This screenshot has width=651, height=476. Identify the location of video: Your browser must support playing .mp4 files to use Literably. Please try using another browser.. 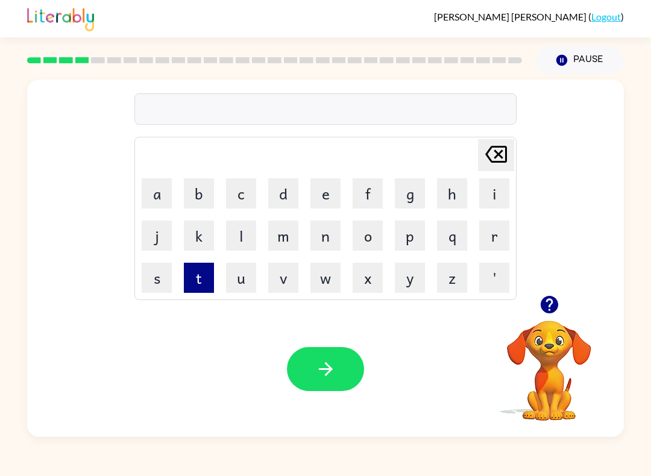
(549, 362).